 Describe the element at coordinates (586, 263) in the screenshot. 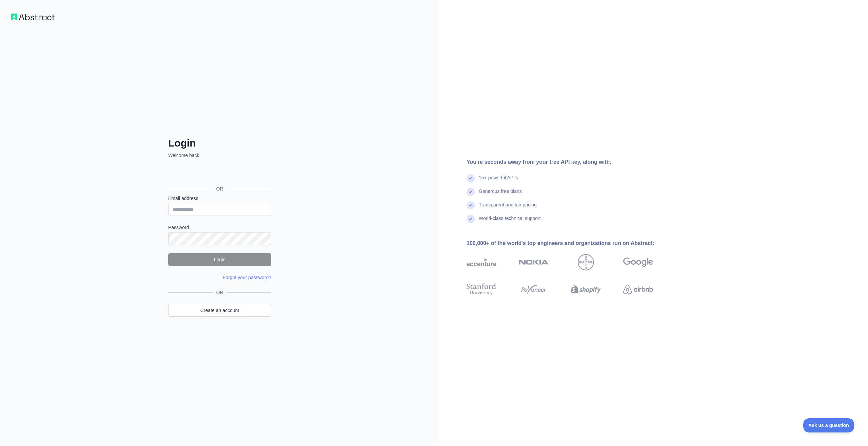

I see `img: bayer` at that location.